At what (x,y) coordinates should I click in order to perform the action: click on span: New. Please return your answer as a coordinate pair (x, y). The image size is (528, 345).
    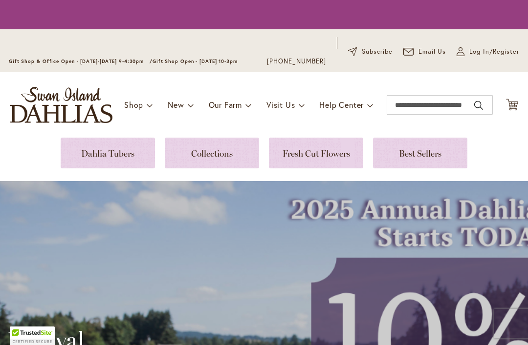
    Looking at the image, I should click on (175, 105).